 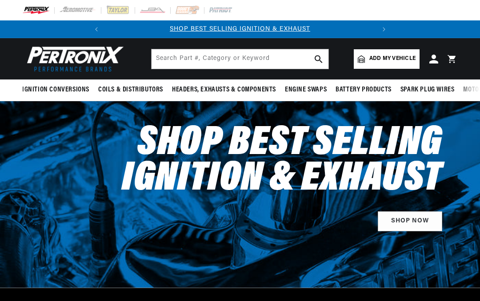 I want to click on summary: Engine Swaps, so click(x=306, y=90).